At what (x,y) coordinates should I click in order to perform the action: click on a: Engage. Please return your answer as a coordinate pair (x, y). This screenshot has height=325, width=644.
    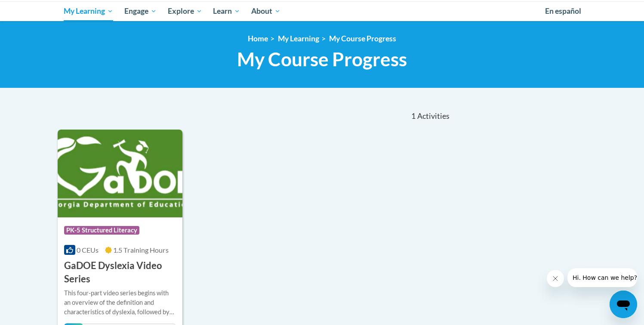
    Looking at the image, I should click on (140, 11).